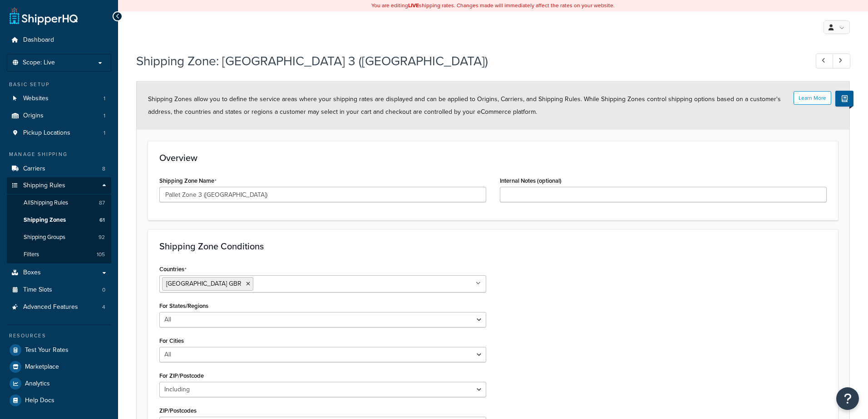 The image size is (868, 419). What do you see at coordinates (59, 350) in the screenshot?
I see `a: Test Your Rates` at bounding box center [59, 350].